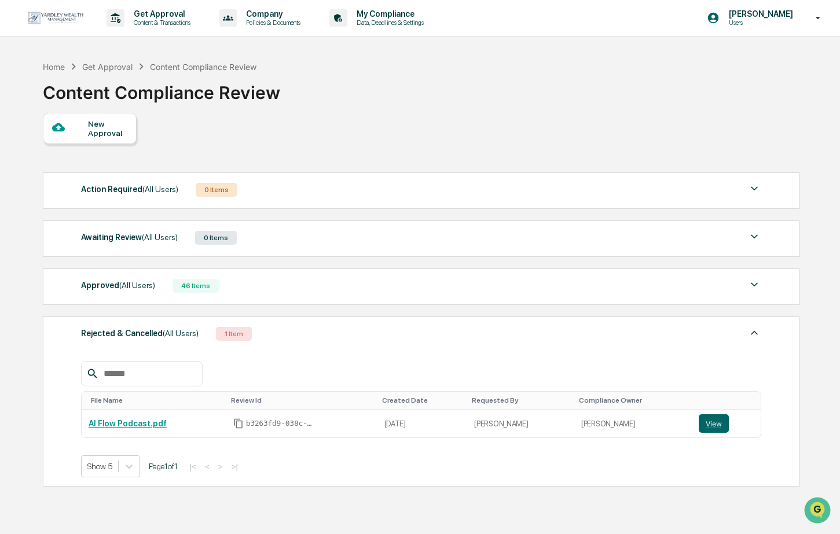 The width and height of the screenshot is (840, 534). What do you see at coordinates (48, 174) in the screenshot?
I see `span: Data Lookup` at bounding box center [48, 174].